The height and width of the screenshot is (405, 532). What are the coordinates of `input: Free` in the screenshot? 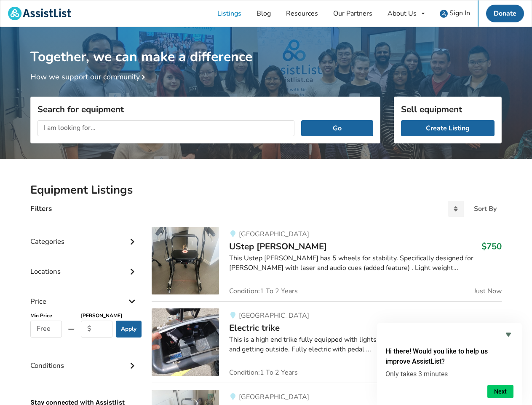 It's located at (46, 329).